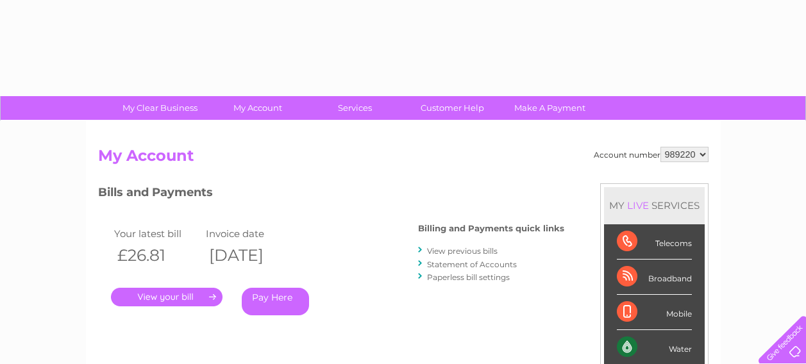 The height and width of the screenshot is (364, 806). I want to click on a: My Clear Business, so click(160, 108).